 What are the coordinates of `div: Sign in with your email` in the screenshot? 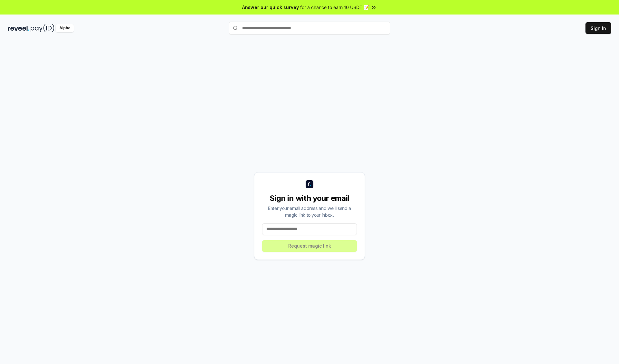 It's located at (310, 198).